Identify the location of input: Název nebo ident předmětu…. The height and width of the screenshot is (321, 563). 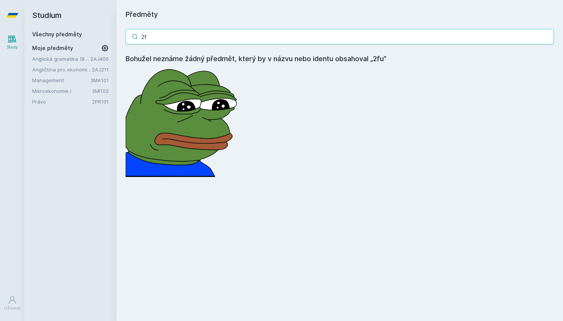
(339, 37).